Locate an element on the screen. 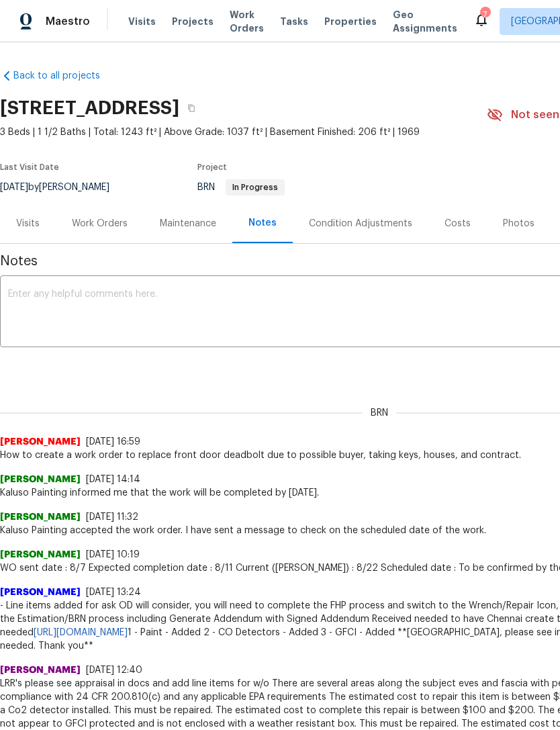 Image resolution: width=560 pixels, height=730 pixels. div: Notes is located at coordinates (263, 223).